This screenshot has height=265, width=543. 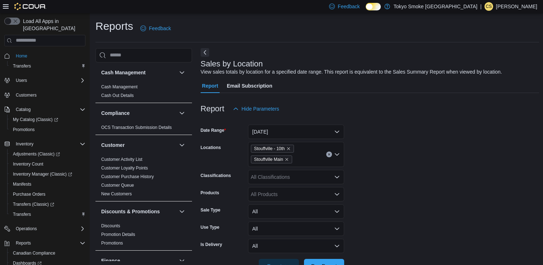 What do you see at coordinates (29, 194) in the screenshot?
I see `span: Purchase Orders` at bounding box center [29, 194].